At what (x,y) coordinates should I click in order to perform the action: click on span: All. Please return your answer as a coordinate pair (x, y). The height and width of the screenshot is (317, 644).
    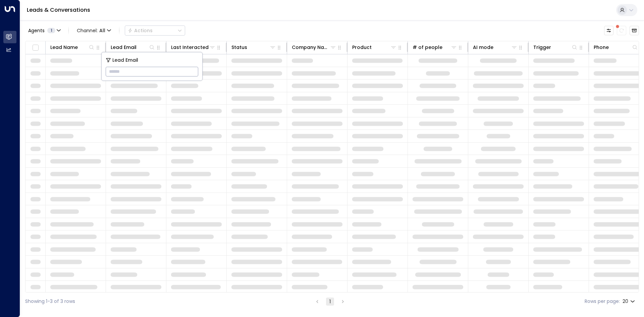
    Looking at the image, I should click on (103, 30).